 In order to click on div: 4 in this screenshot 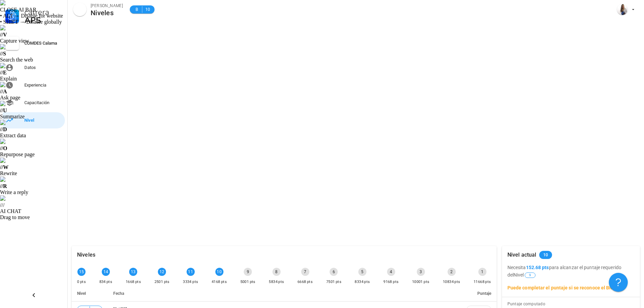, I will do `click(391, 272)`.